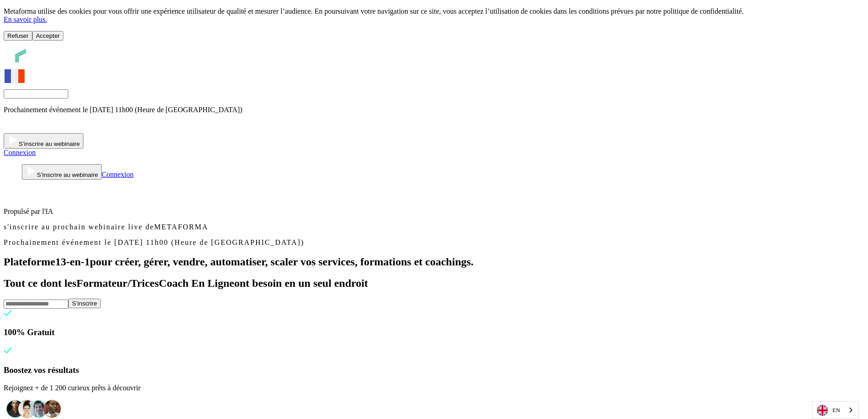 This screenshot has height=419, width=868. I want to click on a: EN, so click(836, 410).